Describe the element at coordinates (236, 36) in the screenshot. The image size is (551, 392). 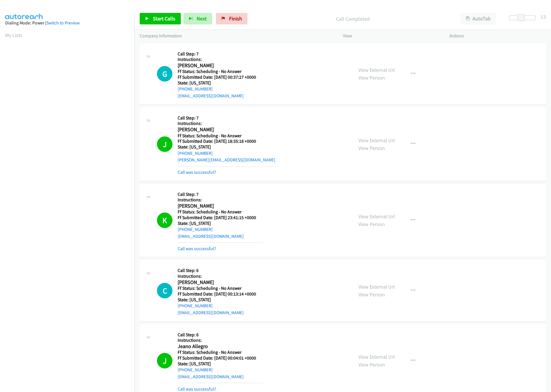
I see `p: Company Information` at that location.